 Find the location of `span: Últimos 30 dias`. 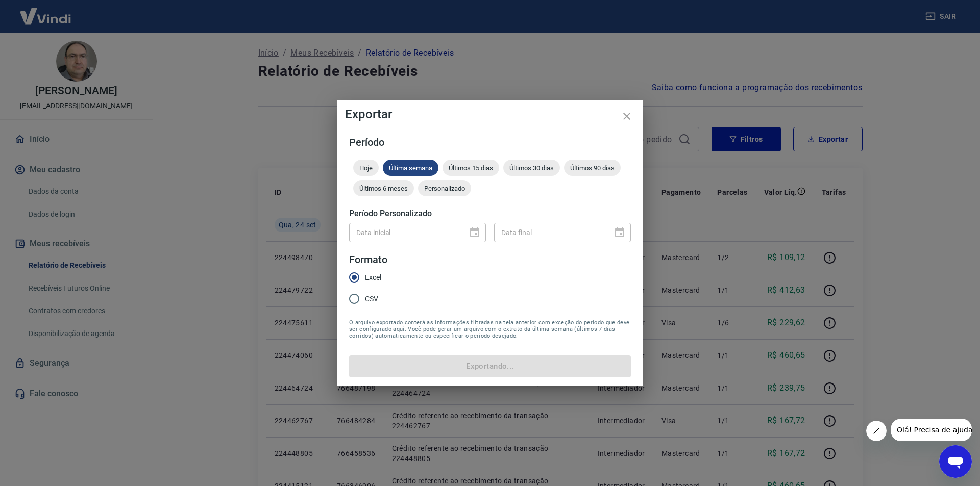

span: Últimos 30 dias is located at coordinates (531, 168).